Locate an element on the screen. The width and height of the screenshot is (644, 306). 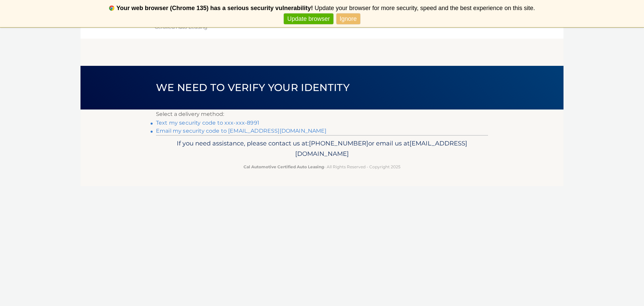
a: Ignore is located at coordinates (348, 19).